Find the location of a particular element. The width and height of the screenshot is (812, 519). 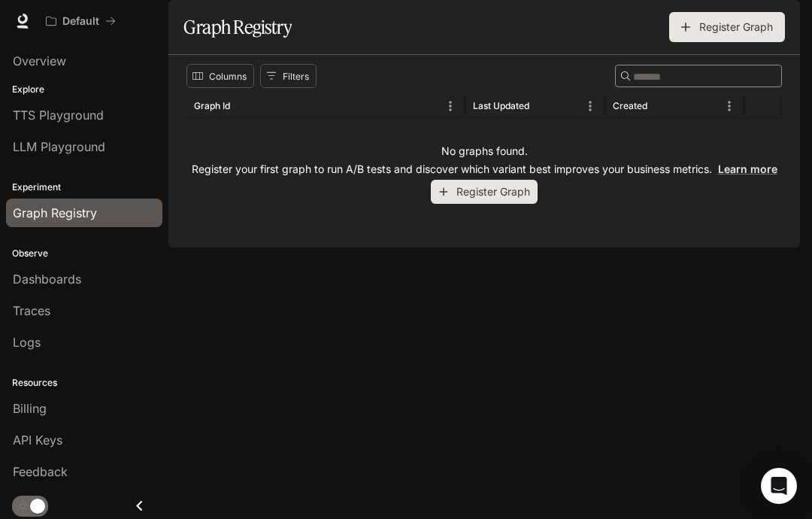

div: Last Updated is located at coordinates (501, 106).